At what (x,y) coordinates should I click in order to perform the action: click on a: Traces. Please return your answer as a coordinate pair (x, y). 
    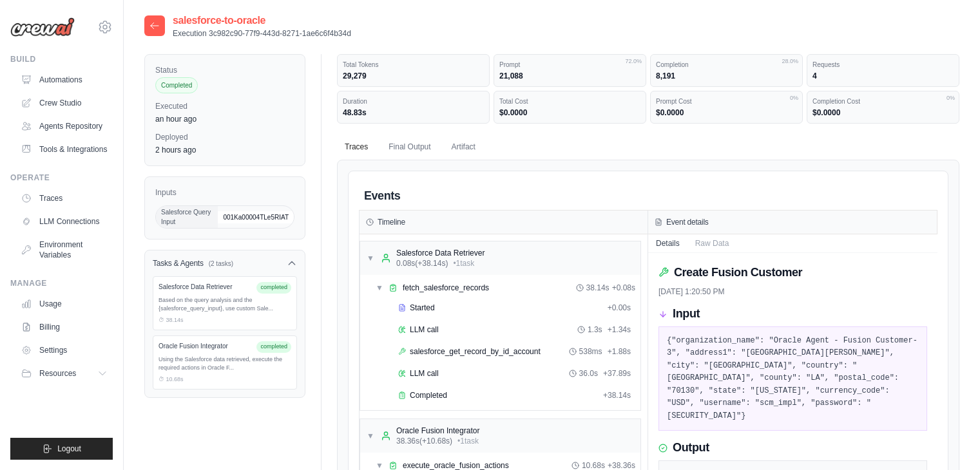
    Looking at the image, I should click on (64, 198).